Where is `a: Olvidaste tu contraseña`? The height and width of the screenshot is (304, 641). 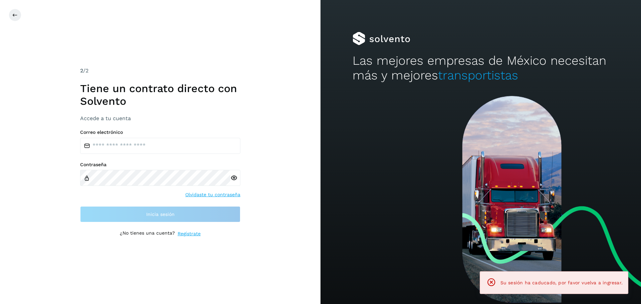 a: Olvidaste tu contraseña is located at coordinates (213, 195).